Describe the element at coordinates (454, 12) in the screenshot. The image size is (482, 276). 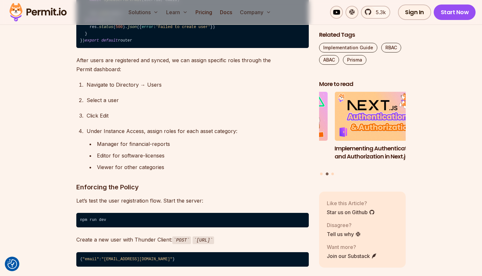
I see `a: Start Now` at that location.